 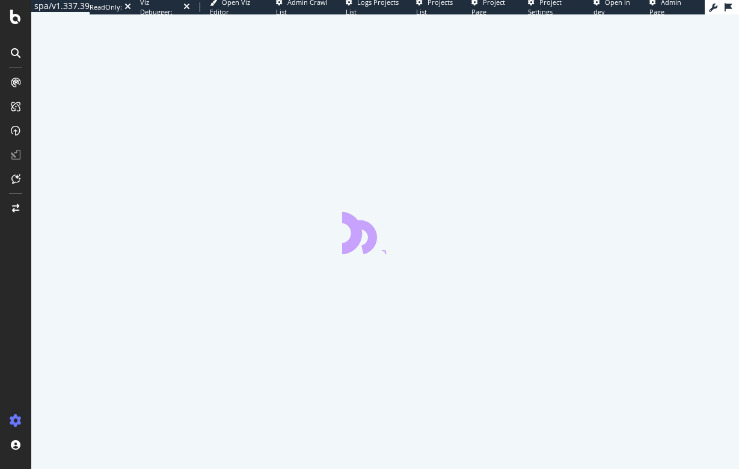 What do you see at coordinates (106, 7) in the screenshot?
I see `div: ReadOnly:` at bounding box center [106, 7].